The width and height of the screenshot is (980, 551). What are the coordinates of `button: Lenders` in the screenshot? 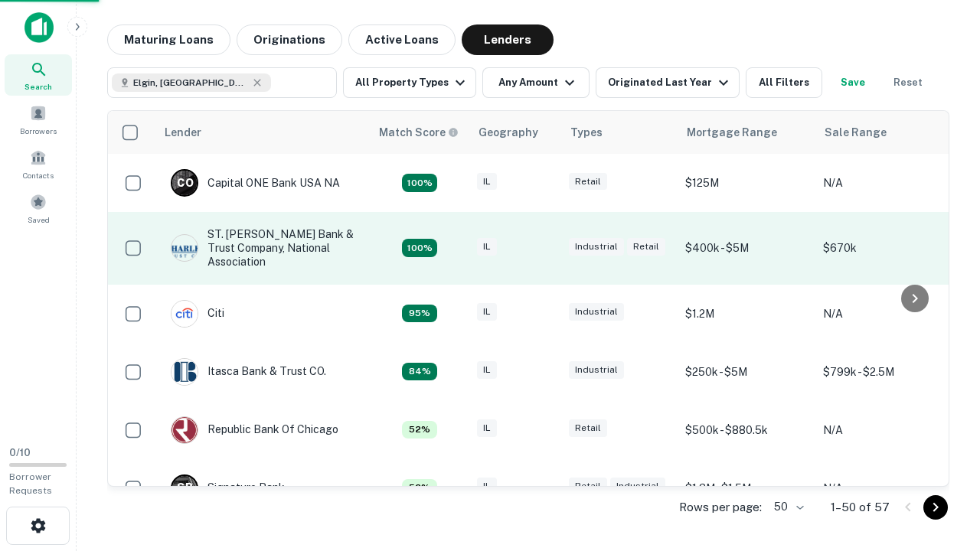 It's located at (508, 40).